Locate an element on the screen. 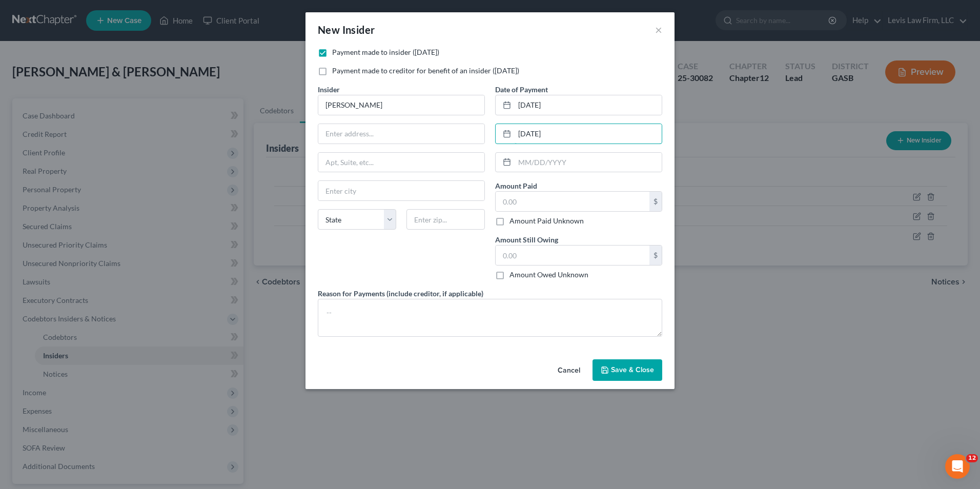 The width and height of the screenshot is (980, 489). label: Amount Owed Unknown is located at coordinates (549, 275).